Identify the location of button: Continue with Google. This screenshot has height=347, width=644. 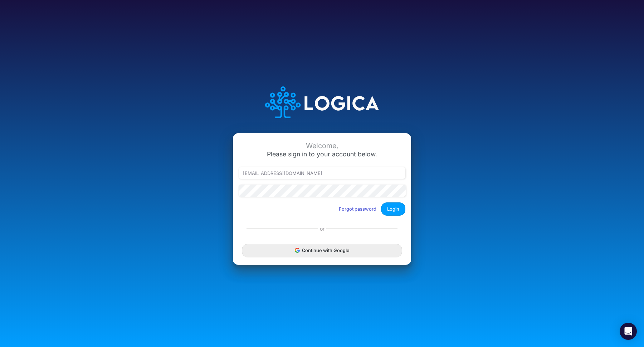
(322, 250).